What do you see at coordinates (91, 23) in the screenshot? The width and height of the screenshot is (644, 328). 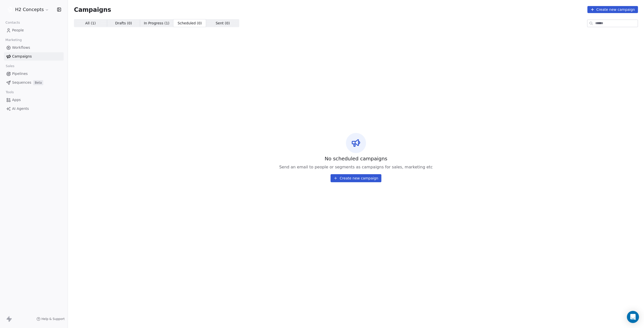 I see `span: All ( 1 )` at bounding box center [91, 23].